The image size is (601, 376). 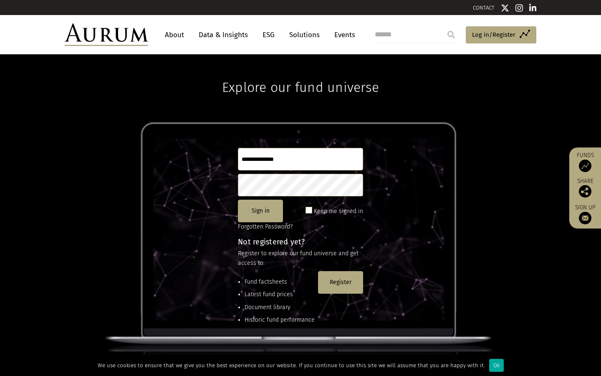 What do you see at coordinates (585, 218) in the screenshot?
I see `img: Sign up to our newsletter` at bounding box center [585, 218].